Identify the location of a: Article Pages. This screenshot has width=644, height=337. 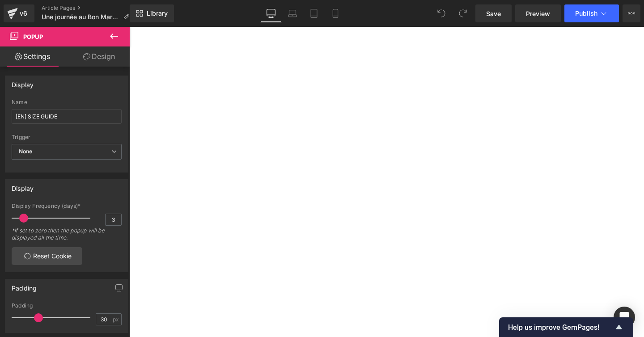
(89, 8).